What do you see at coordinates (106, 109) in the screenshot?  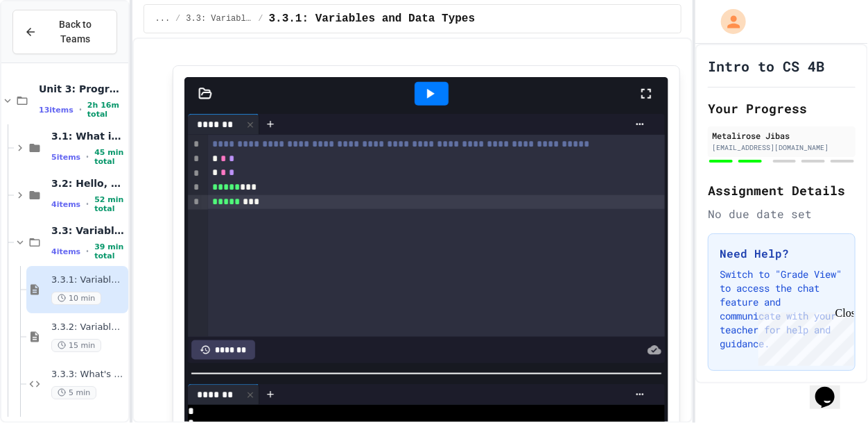 I see `span: 2h 16m total` at bounding box center [106, 109].